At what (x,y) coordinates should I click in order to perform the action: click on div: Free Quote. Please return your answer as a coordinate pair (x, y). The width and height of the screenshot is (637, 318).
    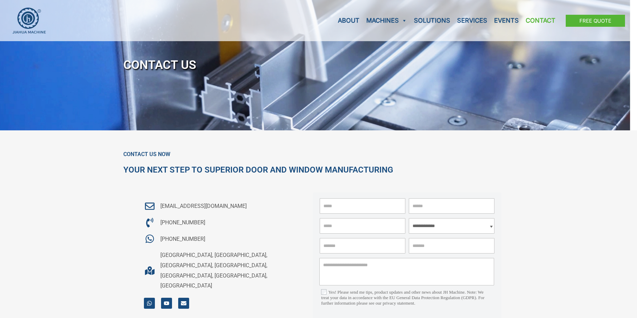
    Looking at the image, I should click on (595, 21).